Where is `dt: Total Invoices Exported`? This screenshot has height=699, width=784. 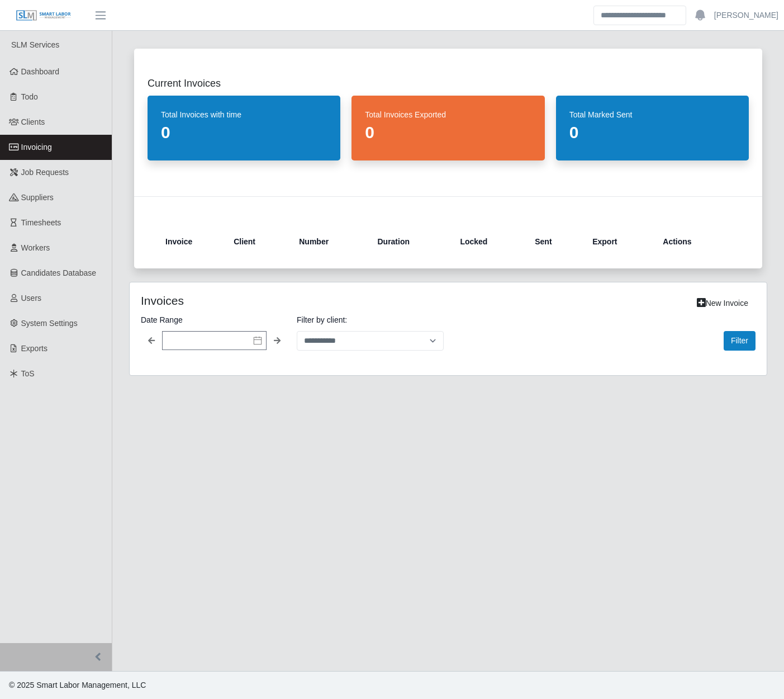 dt: Total Invoices Exported is located at coordinates (448, 115).